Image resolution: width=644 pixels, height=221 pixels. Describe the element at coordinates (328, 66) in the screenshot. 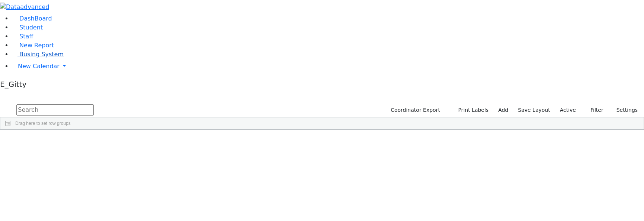

I see `a: New Calendar` at that location.